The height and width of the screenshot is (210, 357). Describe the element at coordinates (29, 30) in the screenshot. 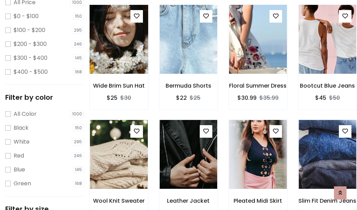

I see `label: $100 - $200` at that location.